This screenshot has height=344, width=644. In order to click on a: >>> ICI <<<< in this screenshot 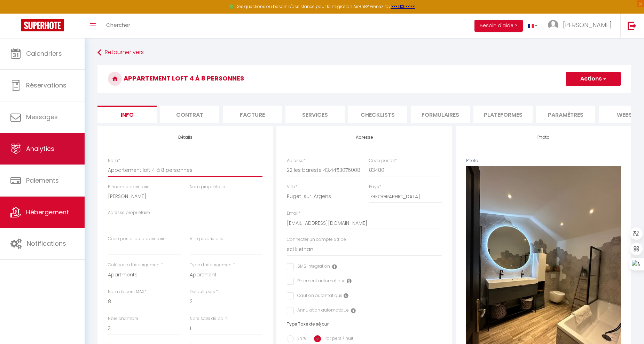, I will do `click(403, 6)`.